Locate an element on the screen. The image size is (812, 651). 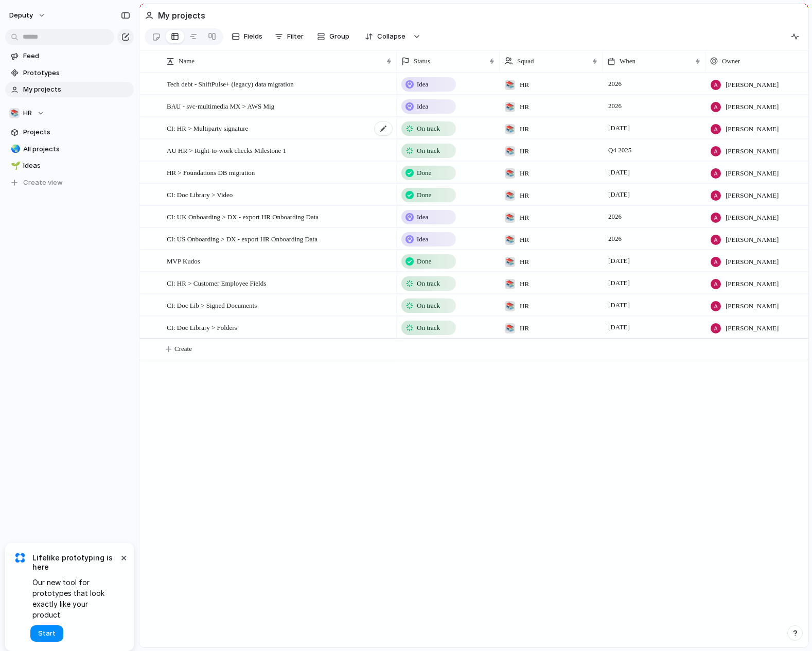
span: Projects is located at coordinates (76, 132).